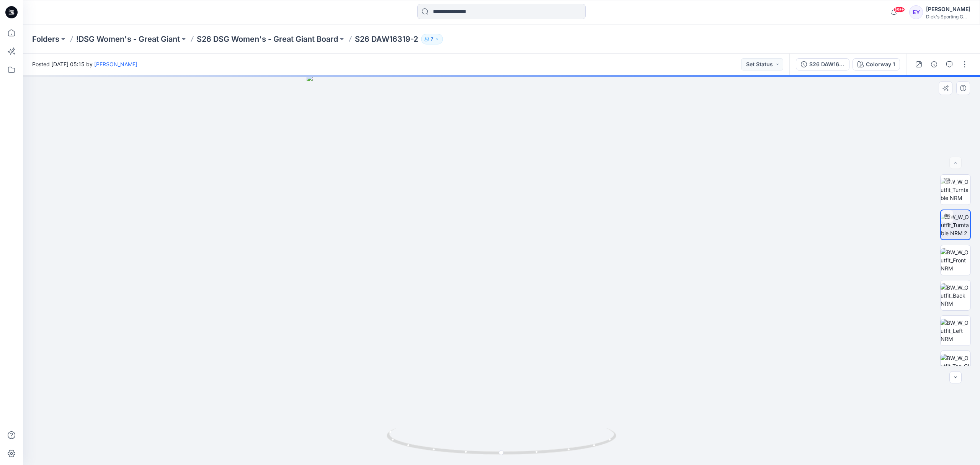 The image size is (980, 465). I want to click on img: BW_W_Outfit_Back NRM, so click(955, 295).